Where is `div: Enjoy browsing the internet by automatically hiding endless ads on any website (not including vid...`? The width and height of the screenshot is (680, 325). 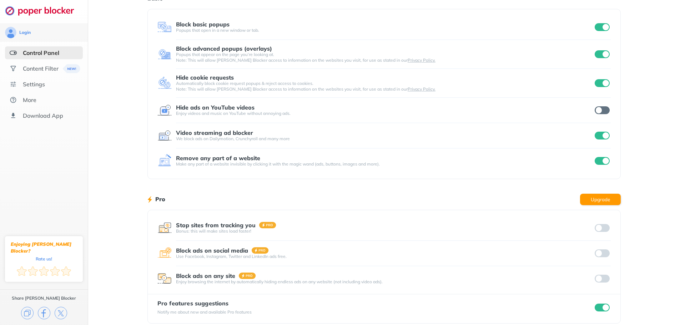 div: Enjoy browsing the internet by automatically hiding endless ads on any website (not including vid... is located at coordinates (385, 282).